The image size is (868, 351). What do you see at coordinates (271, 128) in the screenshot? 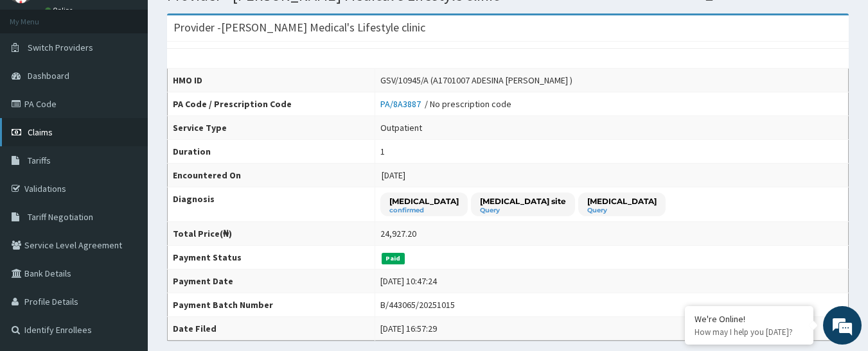
I see `th: Service Type` at bounding box center [271, 128].